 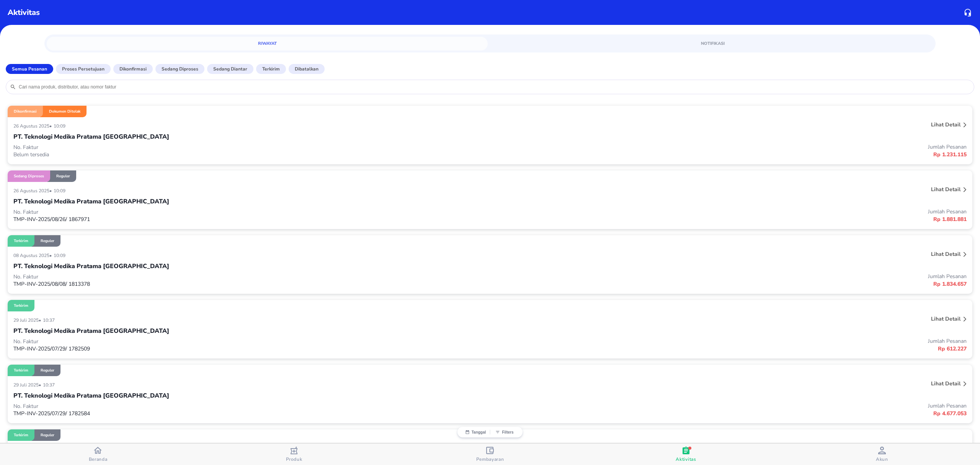 I want to click on button: Semua Pesanan, so click(x=29, y=69).